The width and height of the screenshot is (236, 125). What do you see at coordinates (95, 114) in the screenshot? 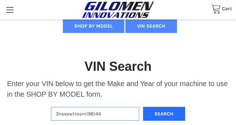
I see `input: Enter VIN of your machine` at bounding box center [95, 114].